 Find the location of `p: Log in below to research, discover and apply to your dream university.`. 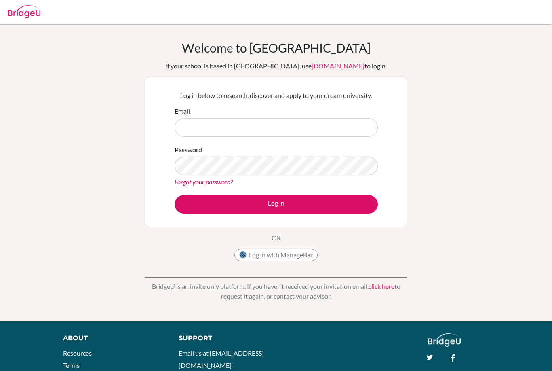

p: Log in below to research, discover and apply to your dream university. is located at coordinates (276, 95).